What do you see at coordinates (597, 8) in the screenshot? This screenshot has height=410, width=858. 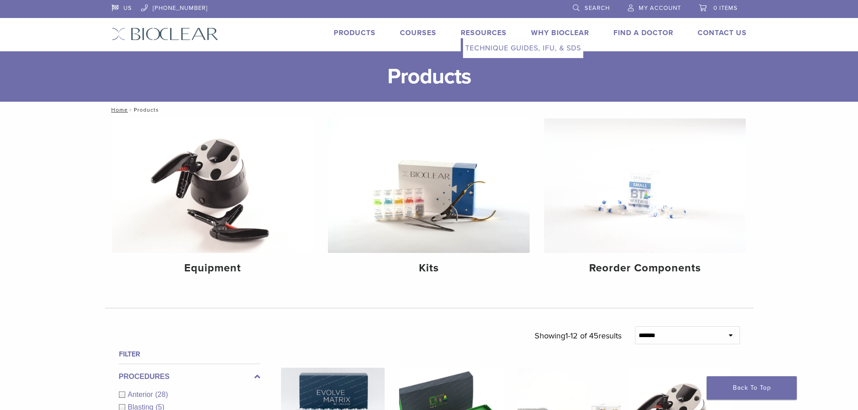 I see `span: Search` at bounding box center [597, 8].